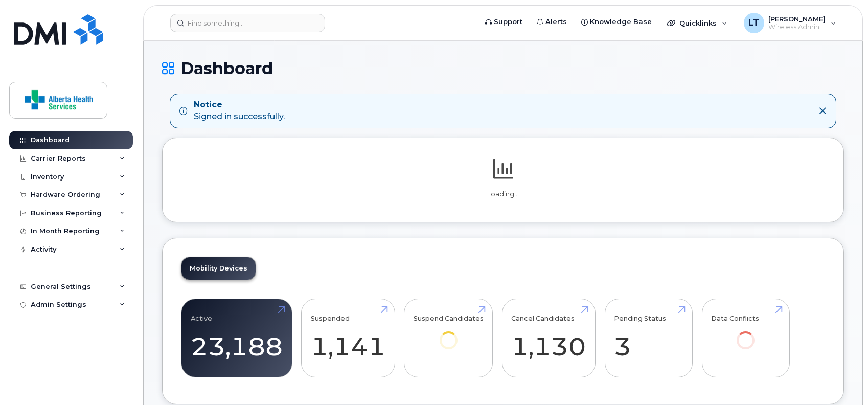 The width and height of the screenshot is (868, 405). What do you see at coordinates (448, 333) in the screenshot?
I see `a: Suspend Candidates` at bounding box center [448, 333].